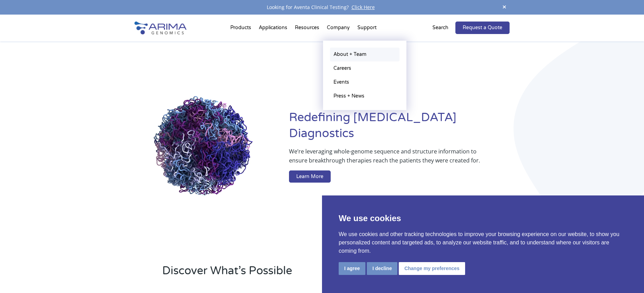 Image resolution: width=644 pixels, height=293 pixels. What do you see at coordinates (352, 268) in the screenshot?
I see `button: I agree` at bounding box center [352, 268].